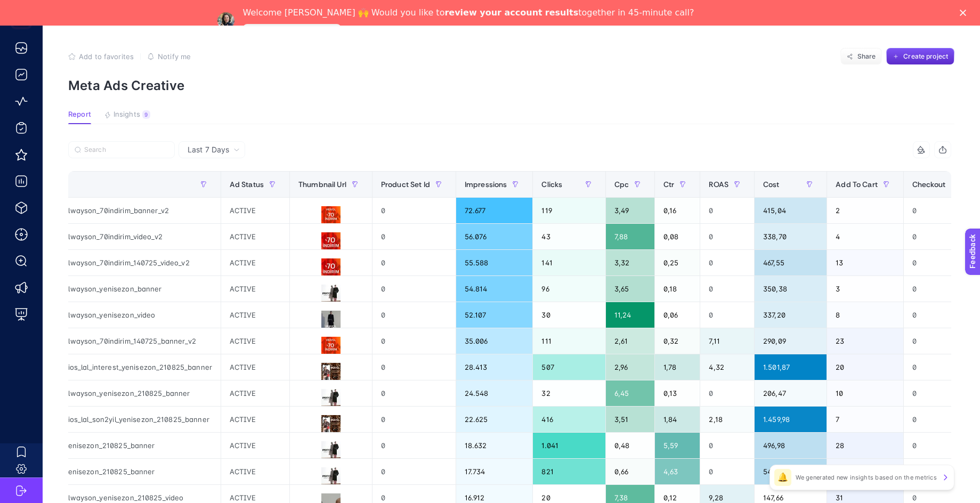 The height and width of the screenshot is (503, 980). What do you see at coordinates (677, 445) in the screenshot?
I see `div: 5,59` at bounding box center [677, 445].